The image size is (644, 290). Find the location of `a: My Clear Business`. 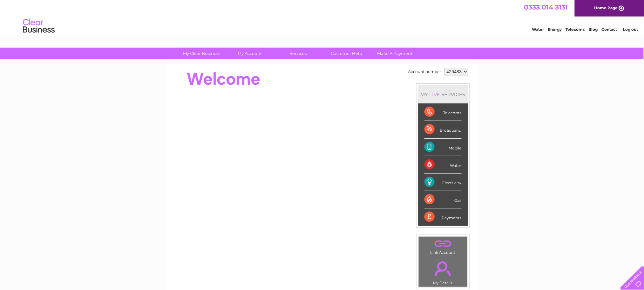

a: My Clear Business is located at coordinates (202, 54).